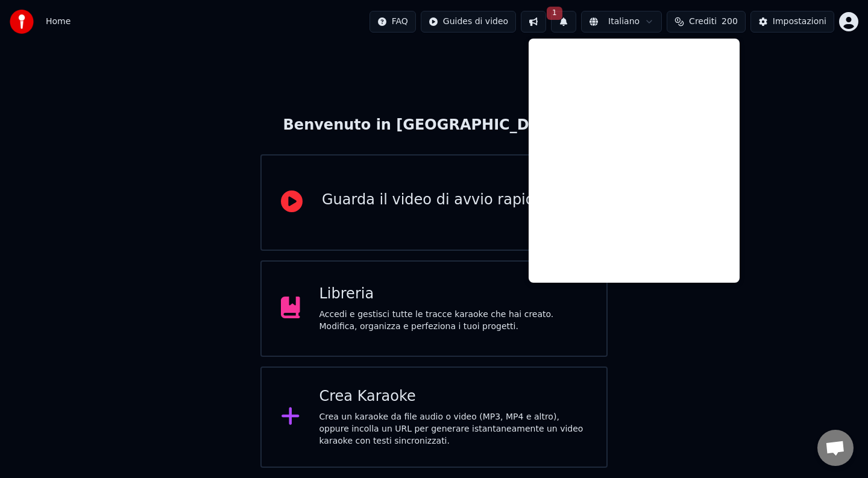  Describe the element at coordinates (468, 21) in the screenshot. I see `button: Guides di video` at that location.